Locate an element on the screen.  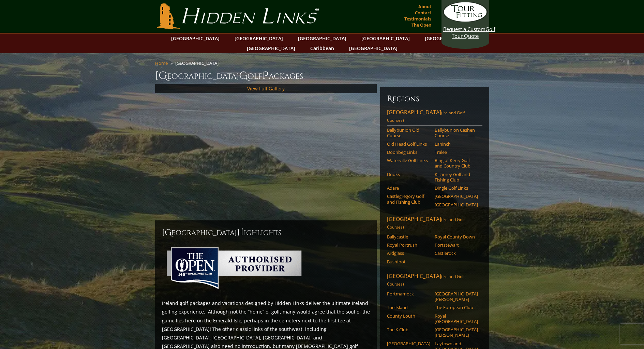
a: Tralee is located at coordinates (456, 152).